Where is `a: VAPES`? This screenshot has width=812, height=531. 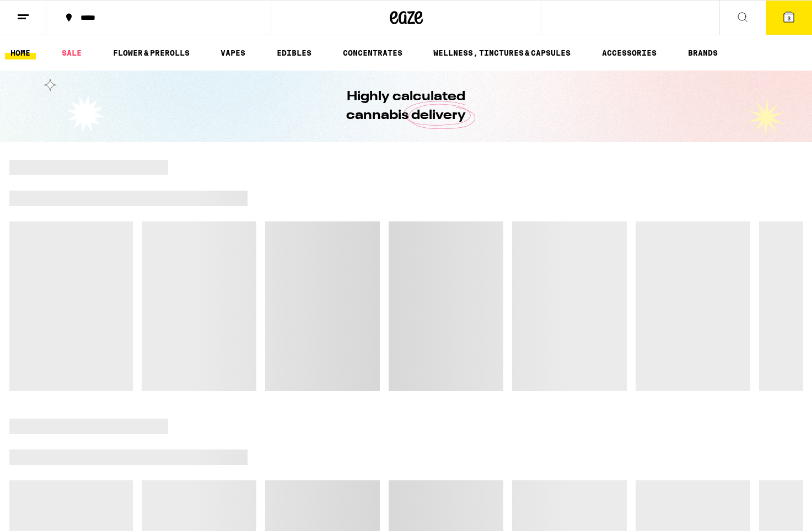
a: VAPES is located at coordinates (232, 53).